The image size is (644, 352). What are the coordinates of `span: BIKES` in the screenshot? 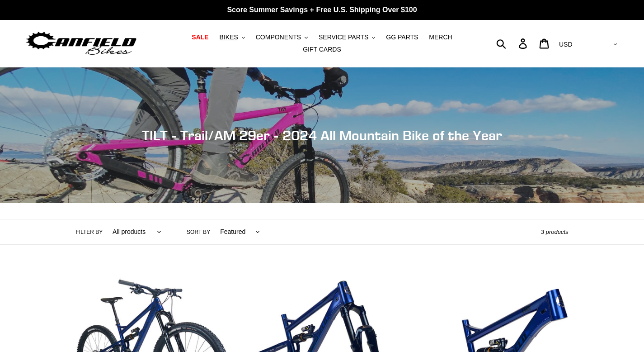 It's located at (228, 37).